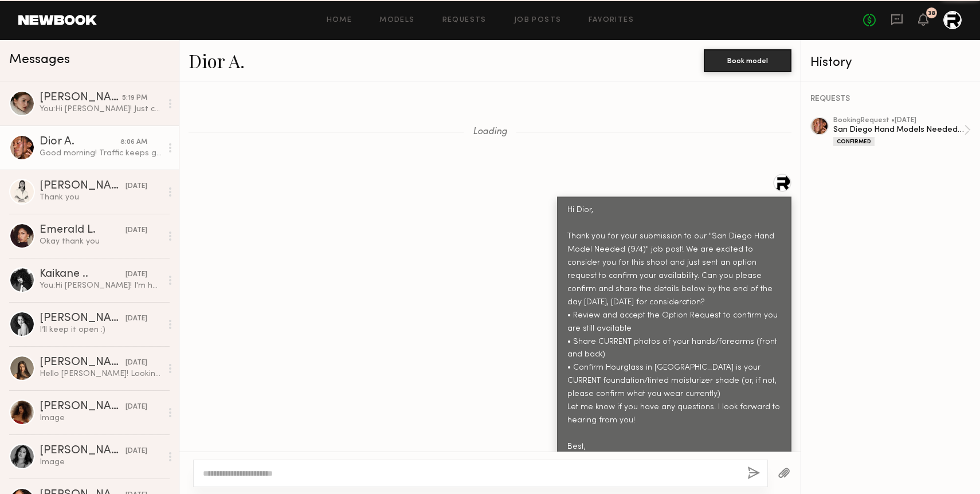  What do you see at coordinates (890, 99) in the screenshot?
I see `div: REQUESTS` at bounding box center [890, 99].